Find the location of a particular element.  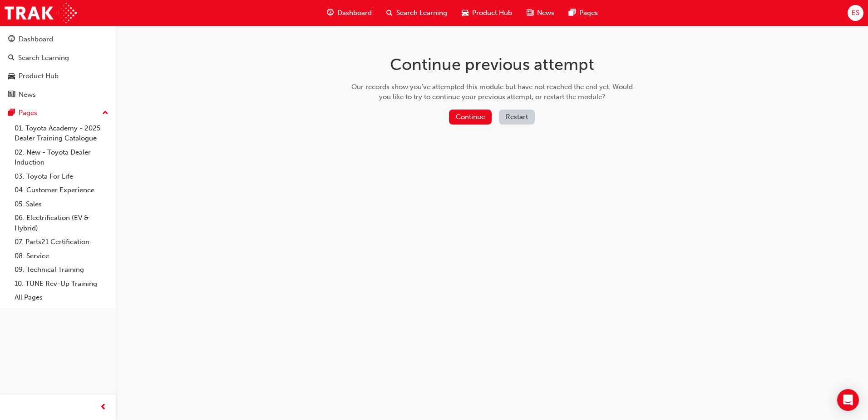

a: 02. New - Toyota Dealer Induction is located at coordinates (61, 157).